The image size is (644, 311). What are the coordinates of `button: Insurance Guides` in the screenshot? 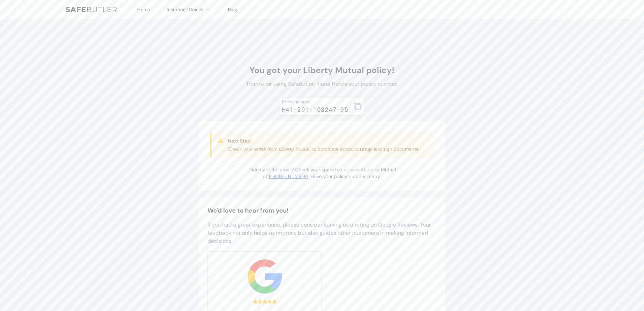 It's located at (189, 9).